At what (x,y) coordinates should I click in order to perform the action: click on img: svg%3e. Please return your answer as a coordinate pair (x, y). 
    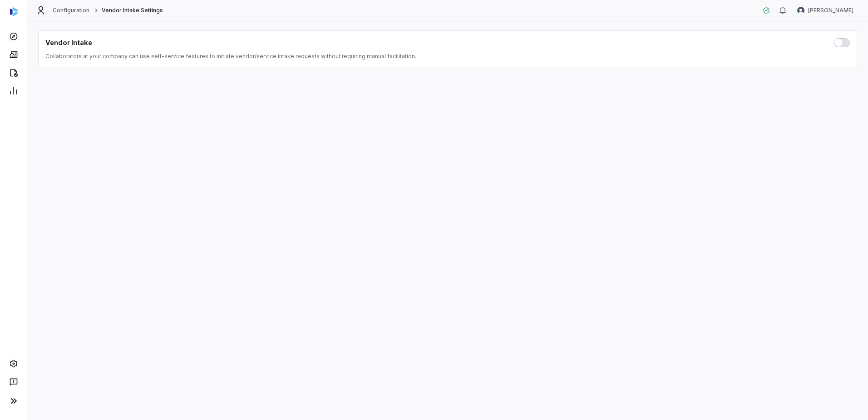
    Looking at the image, I should click on (14, 12).